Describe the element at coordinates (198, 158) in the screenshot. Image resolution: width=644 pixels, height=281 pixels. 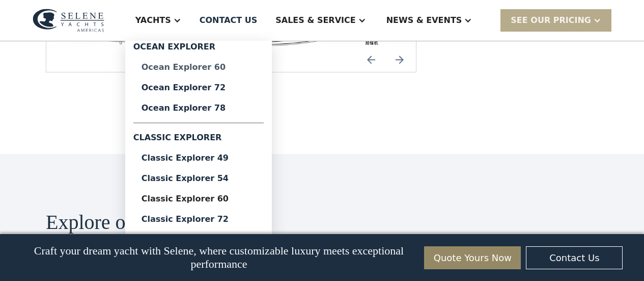
I see `div: Classic Explorer 49` at that location.